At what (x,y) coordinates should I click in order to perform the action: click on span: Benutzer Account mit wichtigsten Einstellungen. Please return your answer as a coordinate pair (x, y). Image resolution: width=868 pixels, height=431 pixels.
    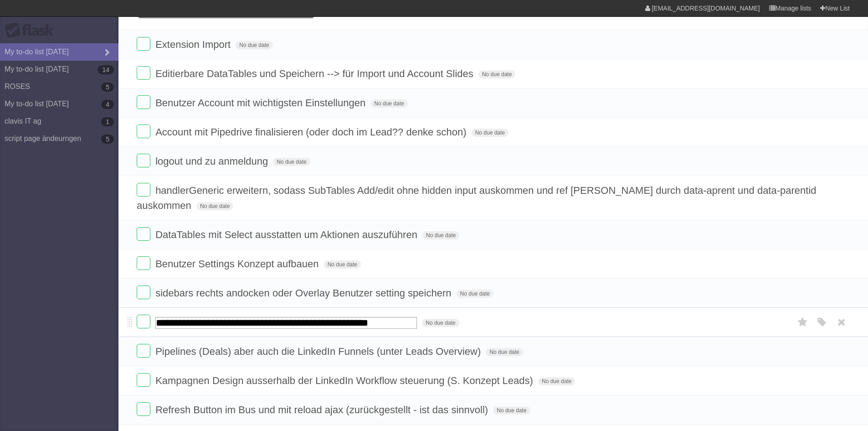
    Looking at the image, I should click on (262, 103).